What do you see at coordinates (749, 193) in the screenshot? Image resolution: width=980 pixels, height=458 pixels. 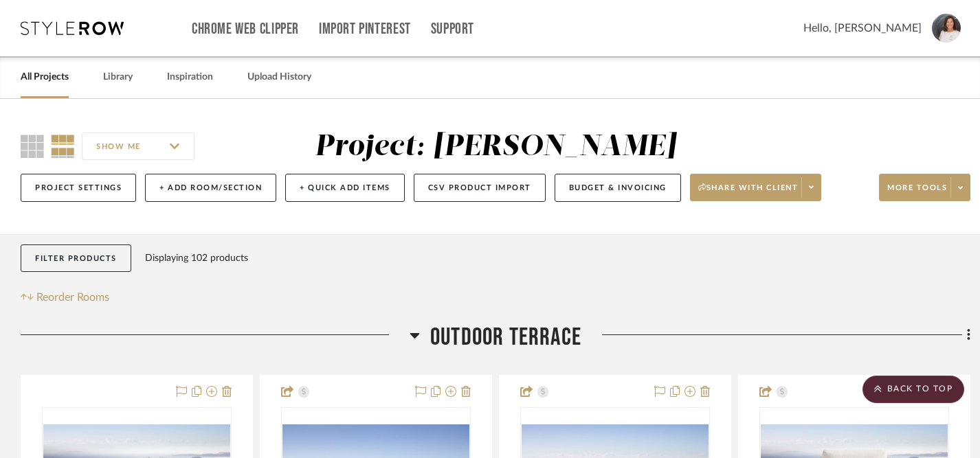 I see `span: Share with client` at bounding box center [749, 193].